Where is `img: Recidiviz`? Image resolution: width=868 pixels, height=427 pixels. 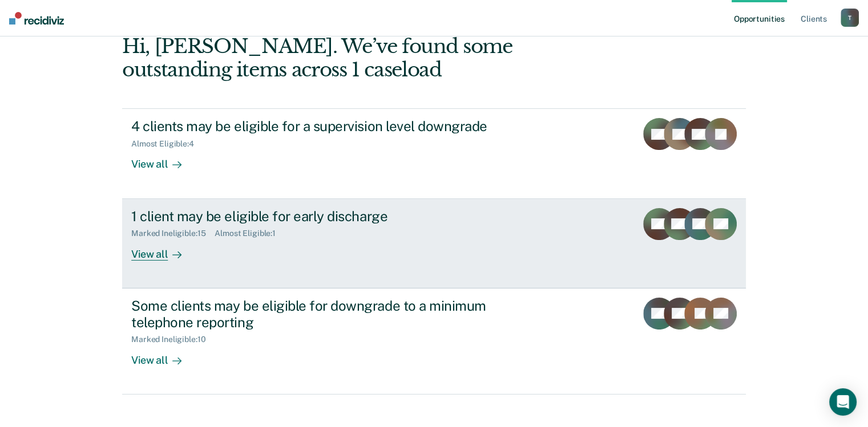
img: Recidiviz is located at coordinates (37, 18).